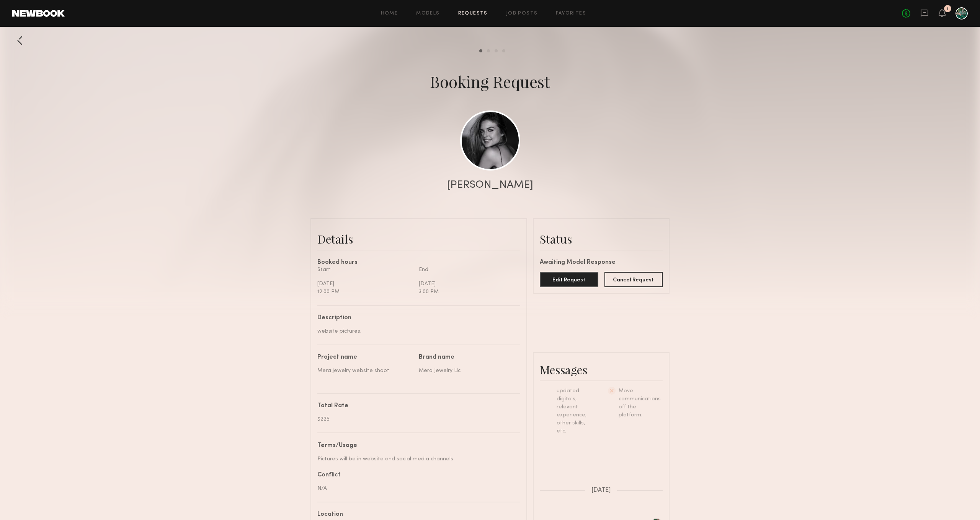 This screenshot has height=520, width=980. I want to click on div: N/A, so click(416, 489).